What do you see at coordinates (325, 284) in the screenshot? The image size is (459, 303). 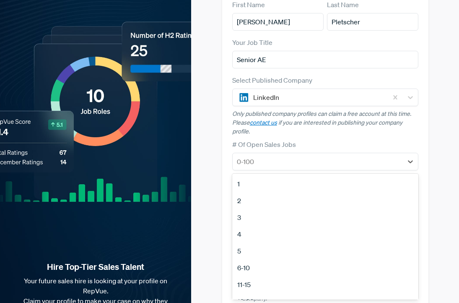 I see `div: 11-15` at bounding box center [325, 284].